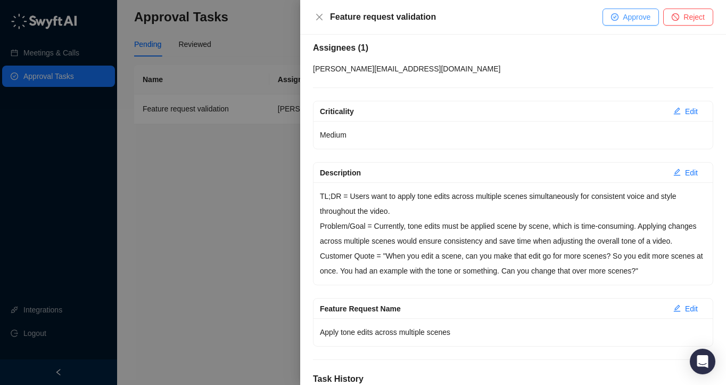  Describe the element at coordinates (513, 233) in the screenshot. I see `p: Problem/Goal = Currently, tone edits must be applied scene by scene, which is time-consuming. App...` at that location.